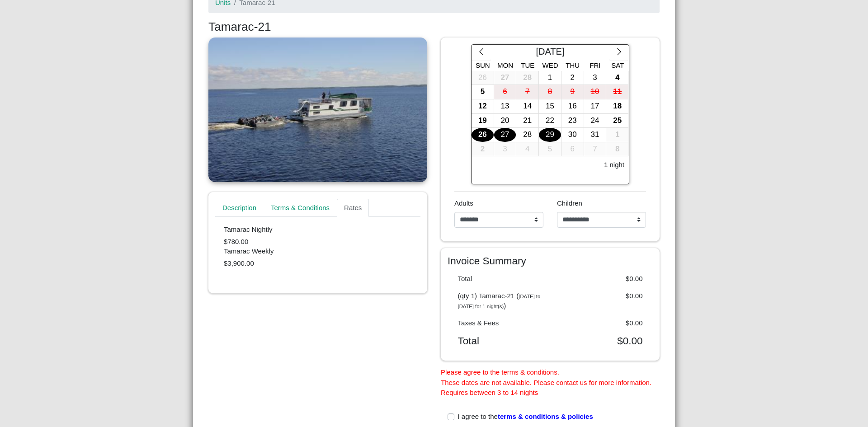 Image resolution: width=868 pixels, height=427 pixels. Describe the element at coordinates (527, 121) in the screenshot. I see `div: 21` at that location.